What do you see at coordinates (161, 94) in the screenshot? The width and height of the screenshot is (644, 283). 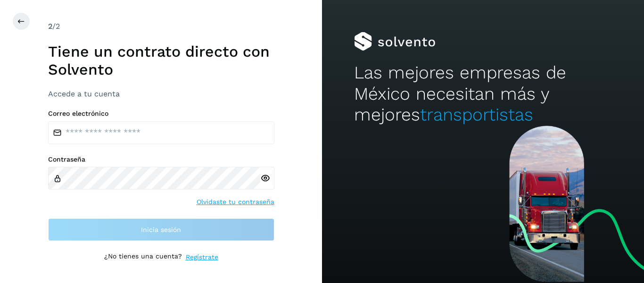 I see `h3: Accede a tu cuenta` at bounding box center [161, 94].